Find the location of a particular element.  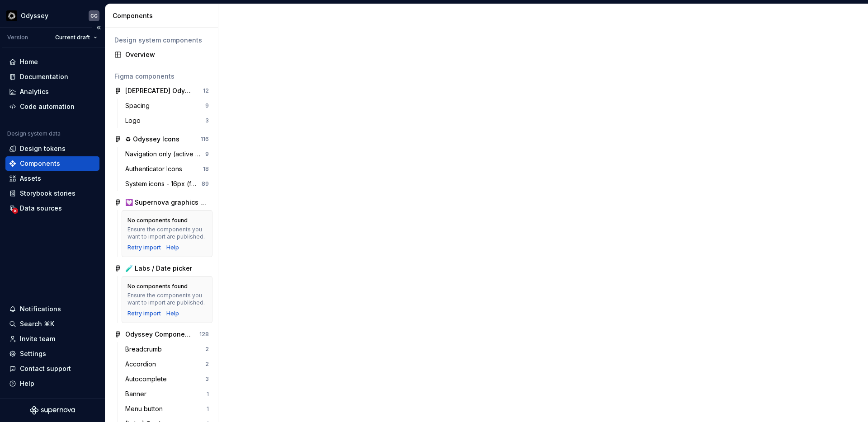

div: Overview is located at coordinates (167, 55).